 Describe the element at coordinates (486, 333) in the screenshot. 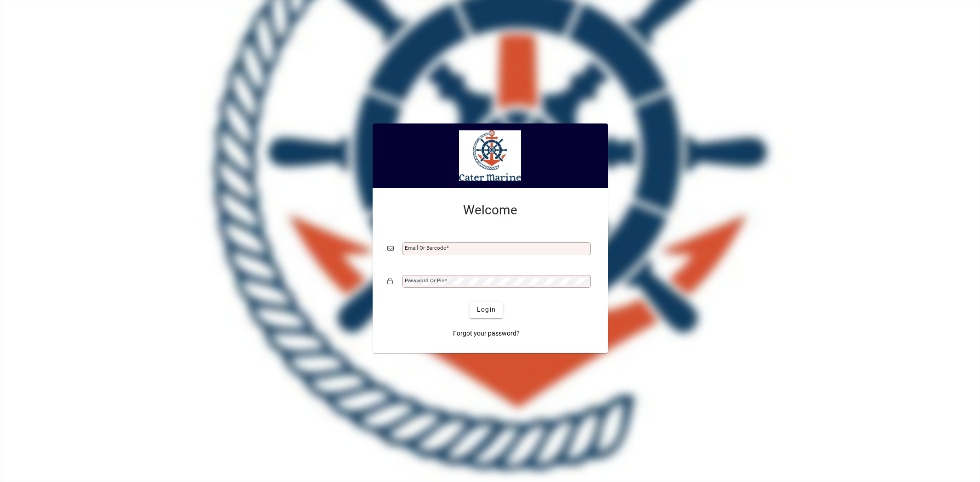

I see `span: Forgot your password?` at that location.